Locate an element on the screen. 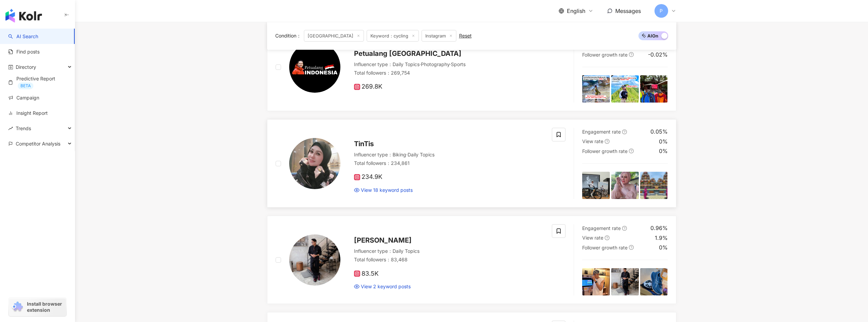  div: Total followers ： 234,861 is located at coordinates (449, 164).